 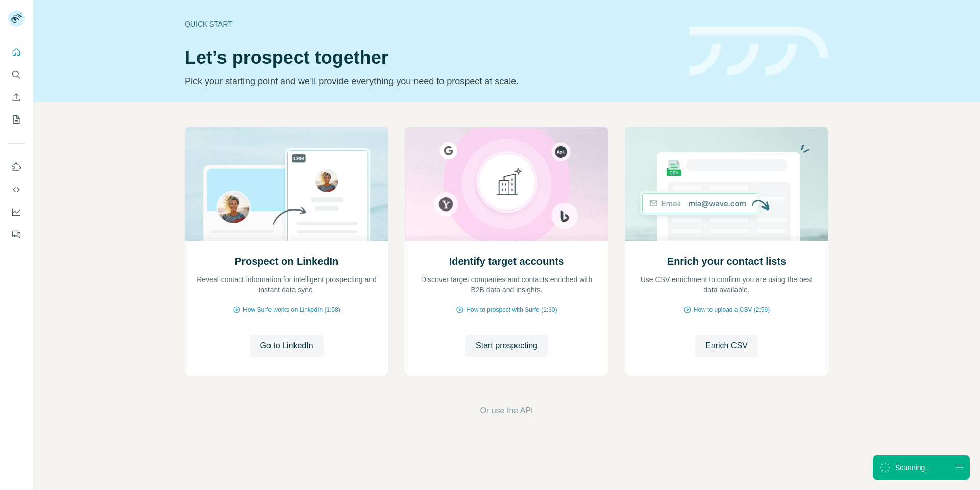 I want to click on button: Use Surfe on LinkedIn, so click(x=16, y=167).